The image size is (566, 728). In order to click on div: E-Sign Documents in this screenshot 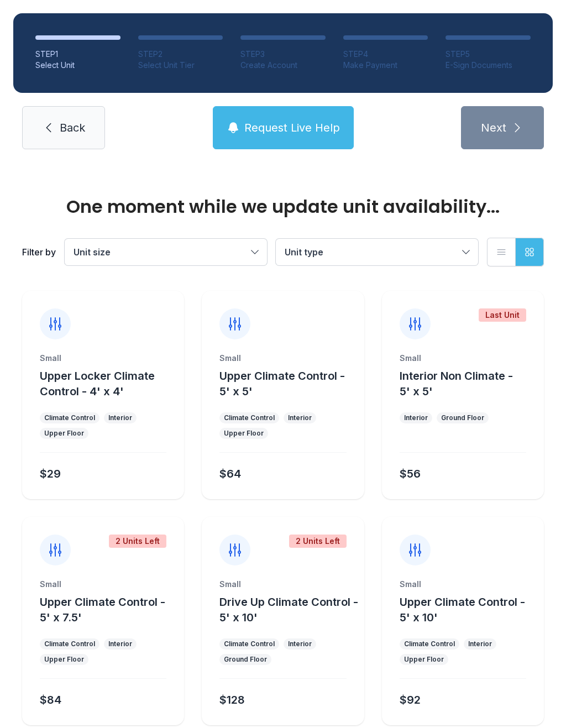, I will do `click(488, 66)`.